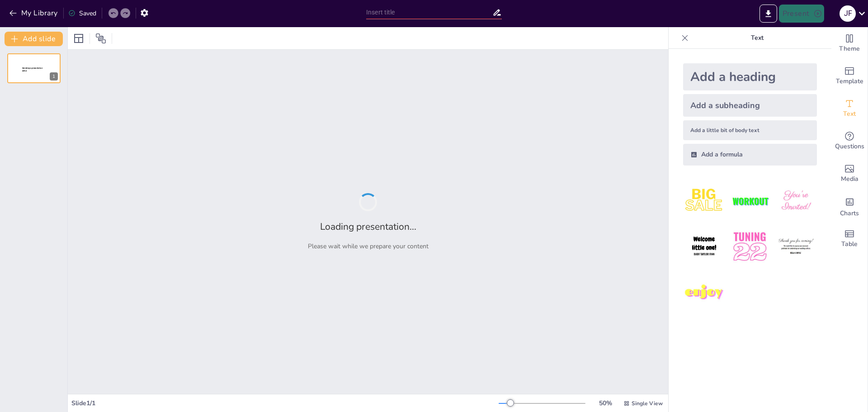 The width and height of the screenshot is (868, 412). I want to click on span: Theme, so click(849, 49).